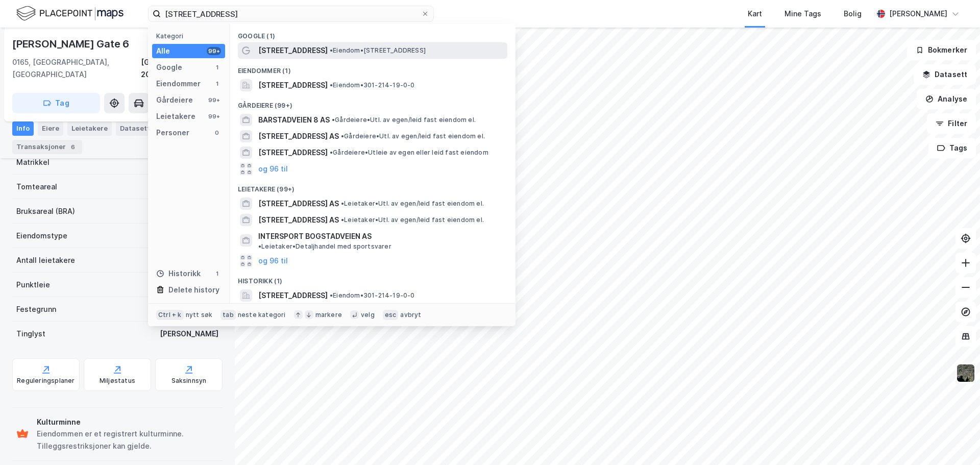  I want to click on div: Tomteareal, so click(37, 187).